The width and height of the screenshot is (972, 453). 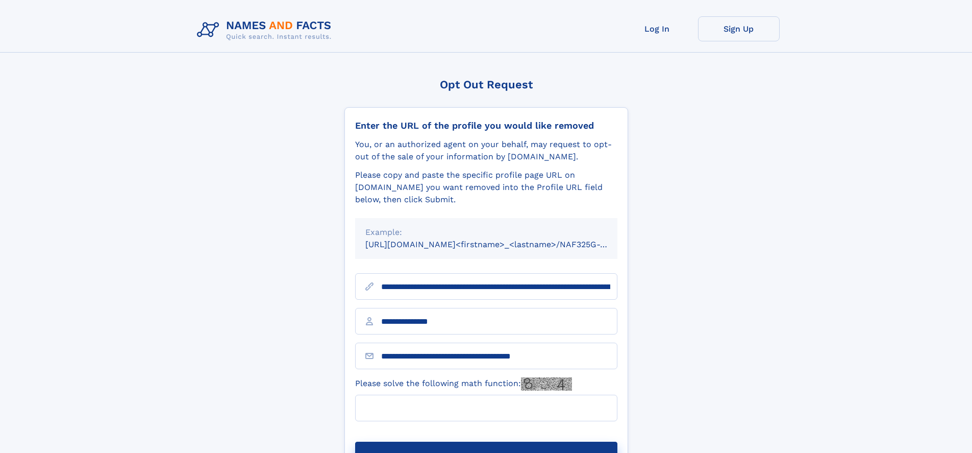 What do you see at coordinates (266, 30) in the screenshot?
I see `img: Logo Names and Facts` at bounding box center [266, 30].